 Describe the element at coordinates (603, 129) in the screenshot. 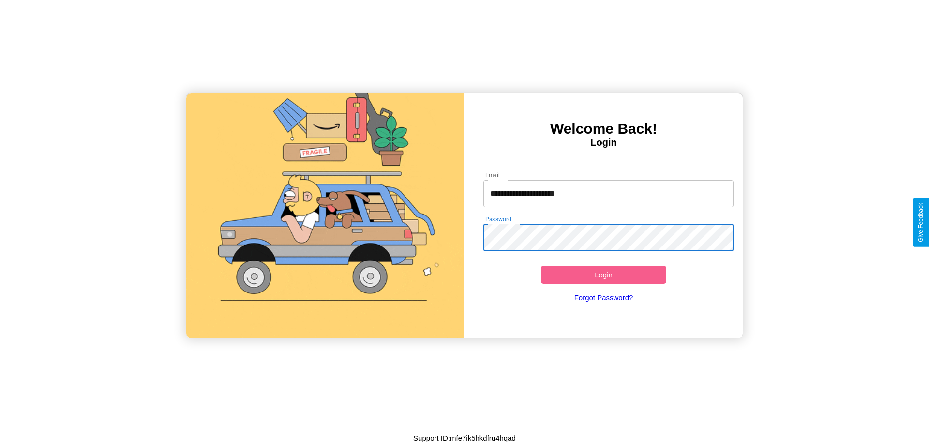

I see `h3: Welcome Back!` at that location.